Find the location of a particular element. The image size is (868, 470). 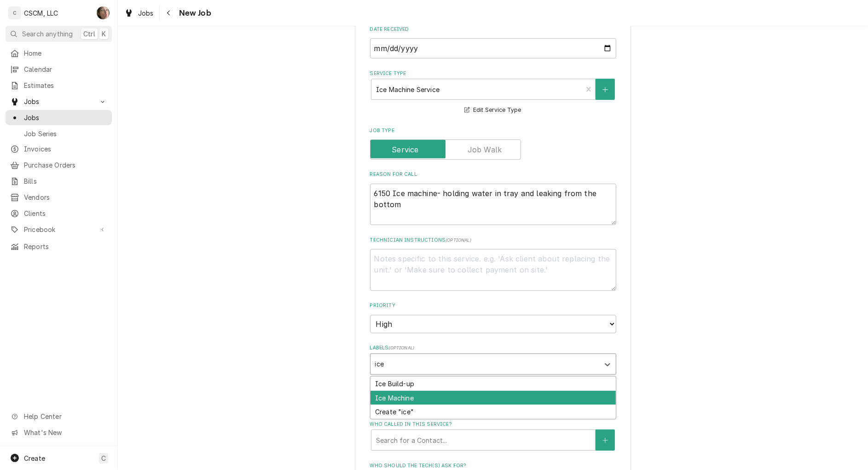

label: Reason For Call is located at coordinates (493, 174).